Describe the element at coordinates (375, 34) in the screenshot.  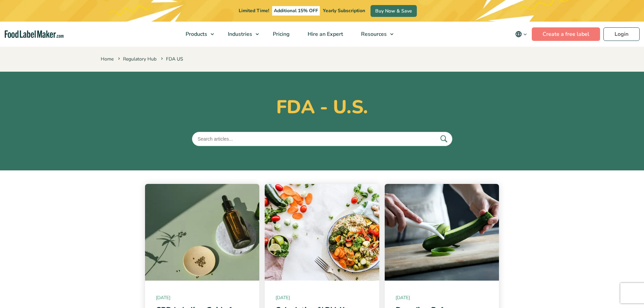
I see `a: Resources` at that location.